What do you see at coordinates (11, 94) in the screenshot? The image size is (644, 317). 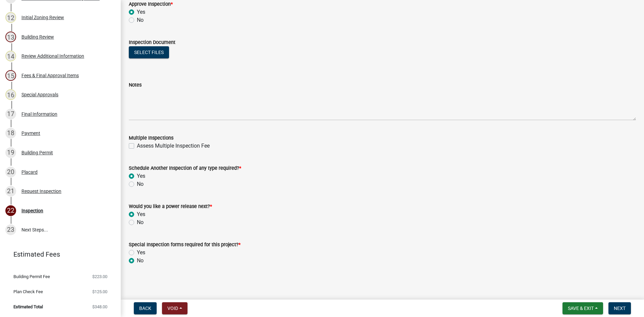 I see `div: 16` at bounding box center [11, 94].